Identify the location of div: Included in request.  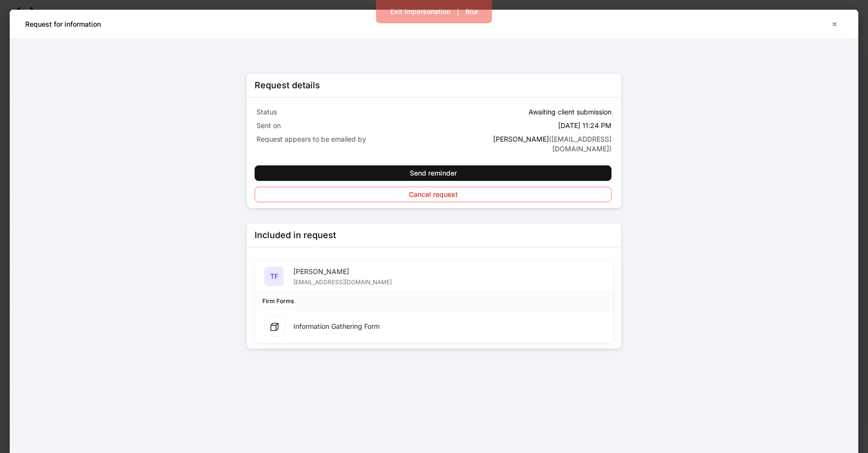
(296, 235).